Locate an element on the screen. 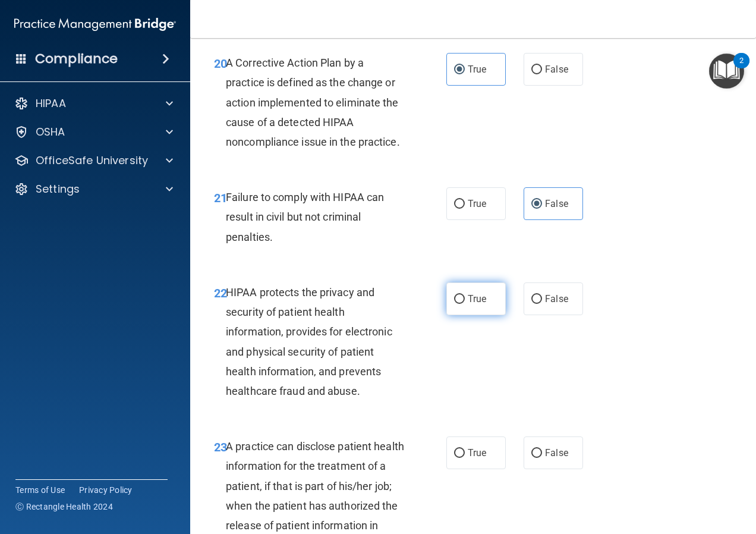 The height and width of the screenshot is (534, 756). span: Ⓒ Rectangle Health 2024 is located at coordinates (64, 507).